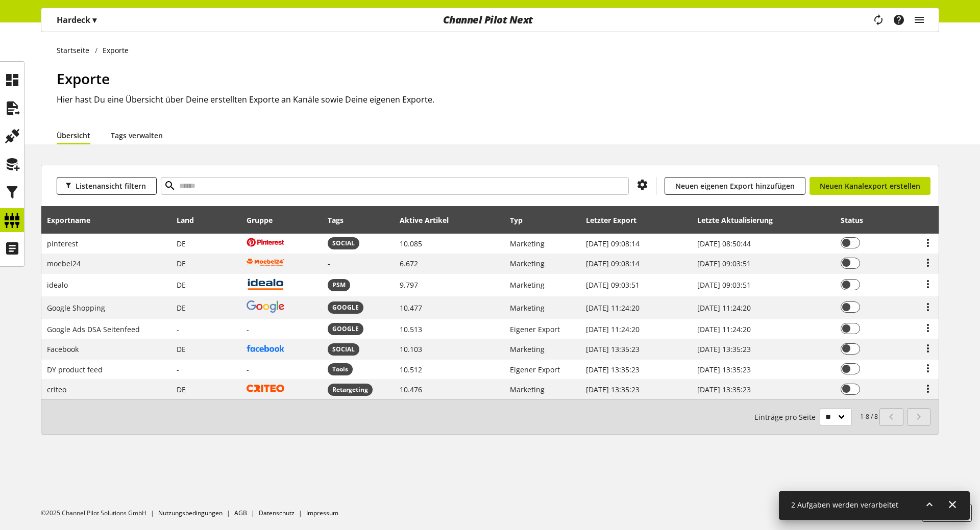  What do you see at coordinates (787, 417) in the screenshot?
I see `span: Einträge pro Seite` at bounding box center [787, 417].